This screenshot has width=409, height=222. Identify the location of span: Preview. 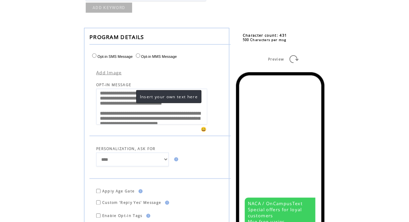
(276, 59).